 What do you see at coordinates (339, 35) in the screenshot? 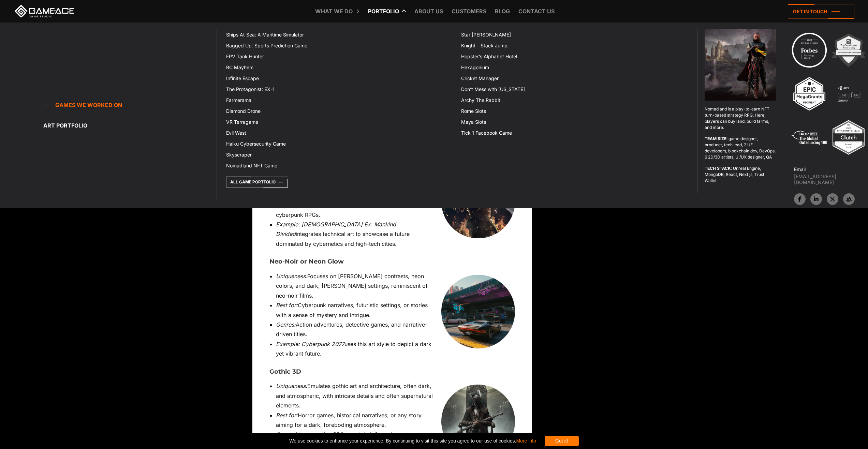
I see `a: Ships At Sea: A Maritime Simulator` at bounding box center [339, 35].